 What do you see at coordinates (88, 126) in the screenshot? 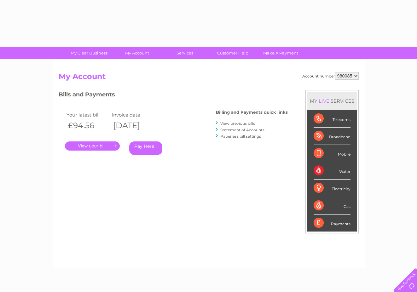
I see `th: £94.56` at bounding box center [88, 126].